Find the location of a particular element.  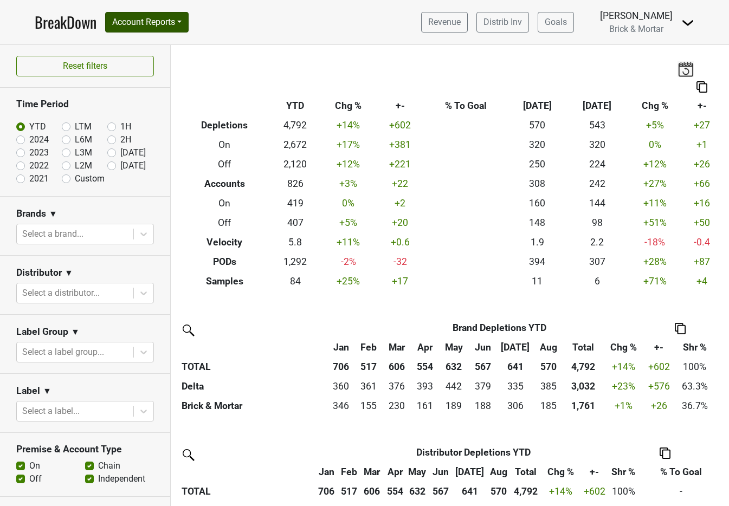

td: 1.9 is located at coordinates (537, 242).